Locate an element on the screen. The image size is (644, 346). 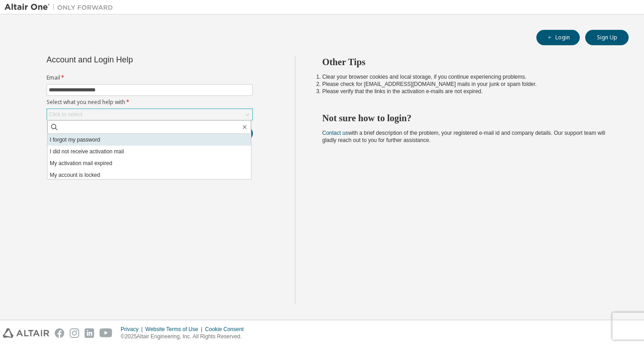
label: Email is located at coordinates (149, 78).